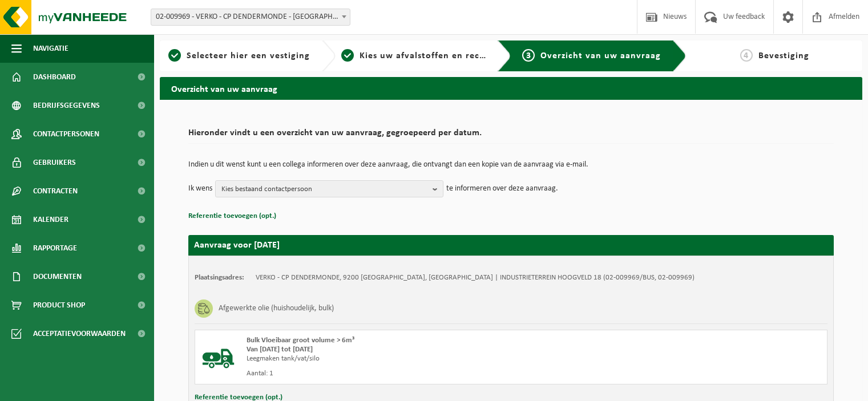 This screenshot has height=401, width=868. Describe the element at coordinates (55, 191) in the screenshot. I see `span: Contracten` at that location.